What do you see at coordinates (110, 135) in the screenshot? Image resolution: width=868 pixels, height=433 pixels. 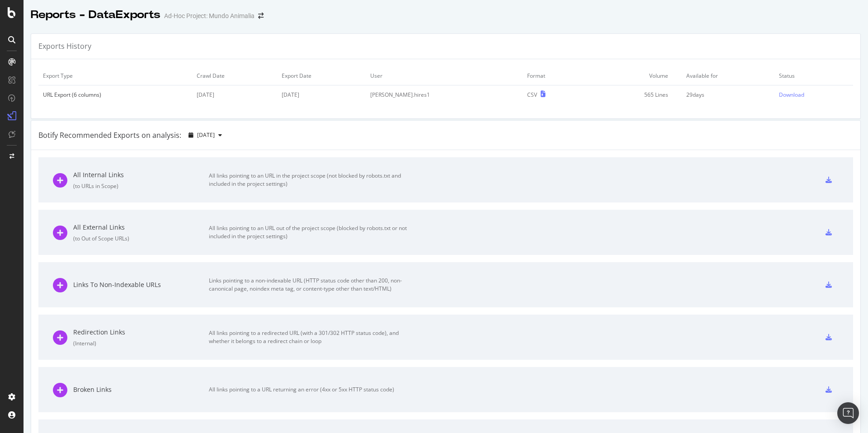 I see `div: Botify Recommended Exports on analysis:` at bounding box center [110, 135].